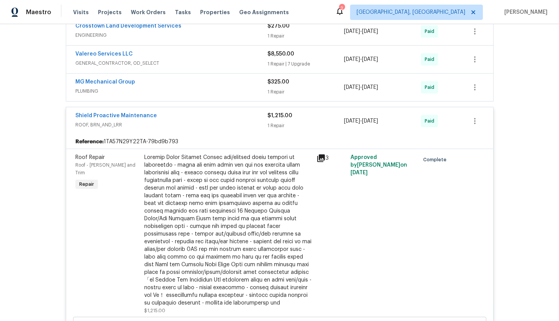 The width and height of the screenshot is (559, 321). I want to click on a: Valereo Services LLC, so click(104, 54).